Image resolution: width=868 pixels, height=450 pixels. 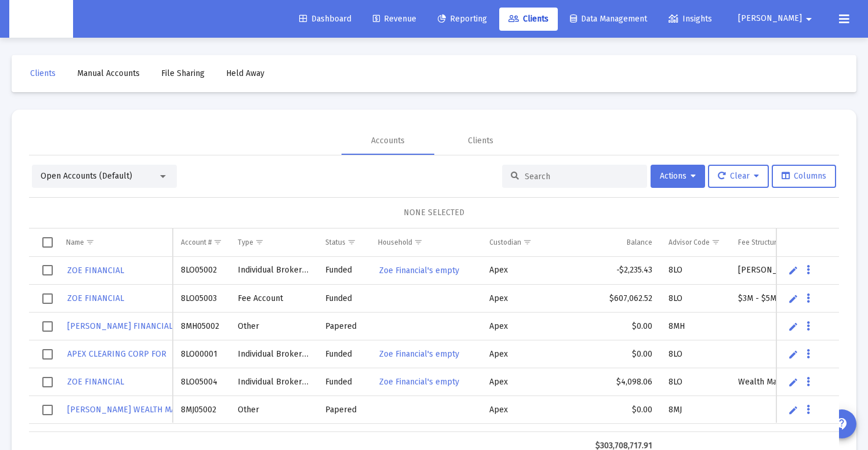 I want to click on td: Column Account #, so click(x=201, y=243).